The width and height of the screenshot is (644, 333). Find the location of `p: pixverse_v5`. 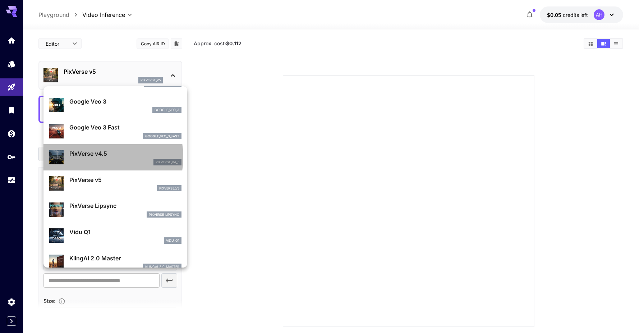

p: pixverse_v5 is located at coordinates (169, 188).